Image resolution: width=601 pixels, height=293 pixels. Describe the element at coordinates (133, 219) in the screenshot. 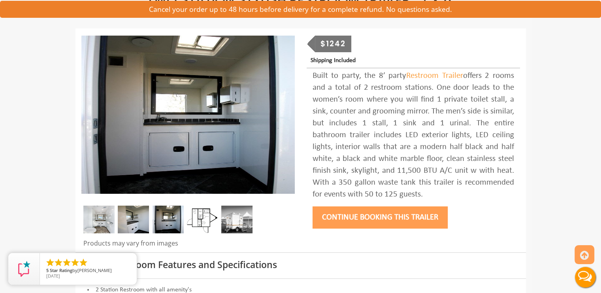

I see `img: DSC_0016_email` at that location.